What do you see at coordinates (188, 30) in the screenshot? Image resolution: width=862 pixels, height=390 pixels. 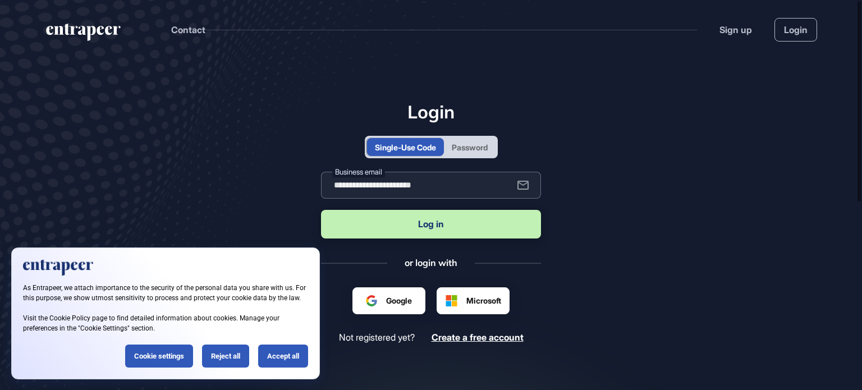 I see `button: Contact` at bounding box center [188, 30].